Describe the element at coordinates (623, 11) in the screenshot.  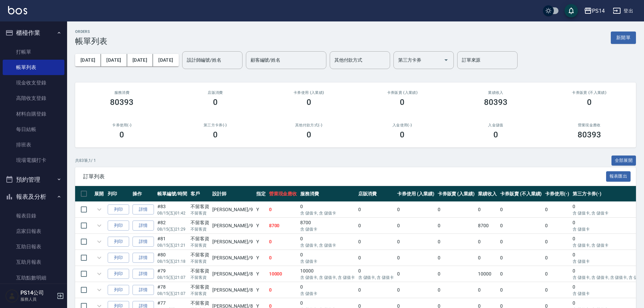
I see `button: 登出` at that location.